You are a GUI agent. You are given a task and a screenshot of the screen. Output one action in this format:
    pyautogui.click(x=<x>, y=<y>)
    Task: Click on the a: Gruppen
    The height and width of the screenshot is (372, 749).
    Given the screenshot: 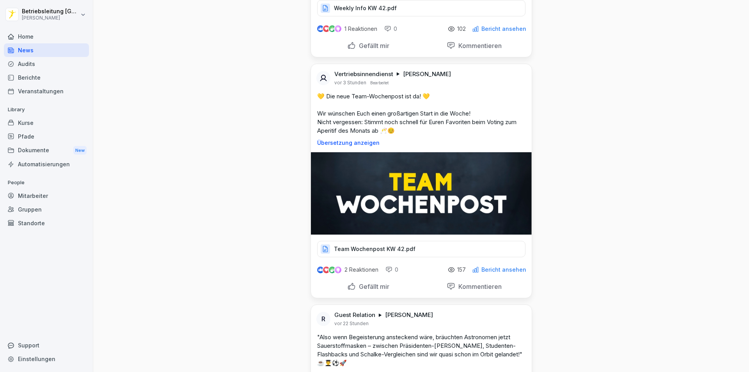 What is the action you would take?
    pyautogui.click(x=46, y=209)
    